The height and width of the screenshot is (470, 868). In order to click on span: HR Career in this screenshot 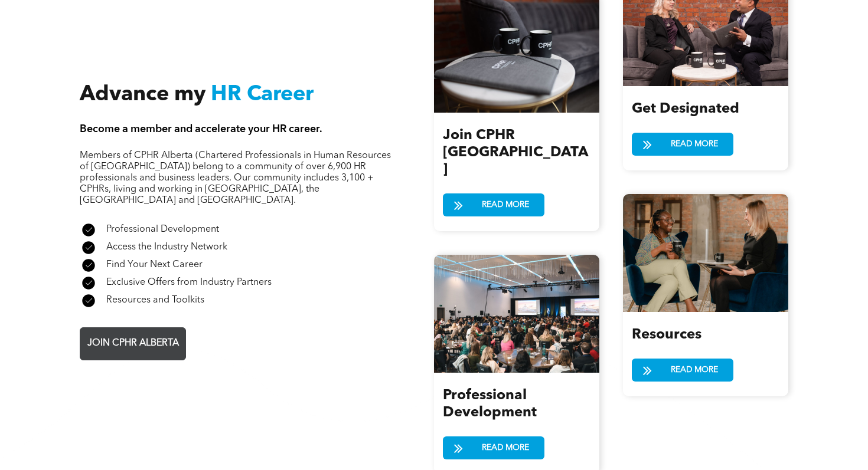, I will do `click(262, 95)`.